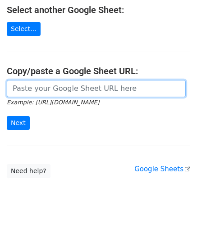 The height and width of the screenshot is (250, 197). Describe the element at coordinates (174, 229) in the screenshot. I see `div: Chat Widget` at that location.